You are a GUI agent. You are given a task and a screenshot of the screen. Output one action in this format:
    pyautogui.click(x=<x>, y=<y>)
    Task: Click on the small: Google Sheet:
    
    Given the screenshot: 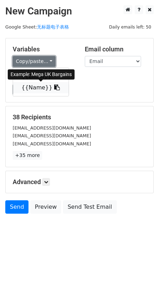 What is the action you would take?
    pyautogui.click(x=37, y=27)
    